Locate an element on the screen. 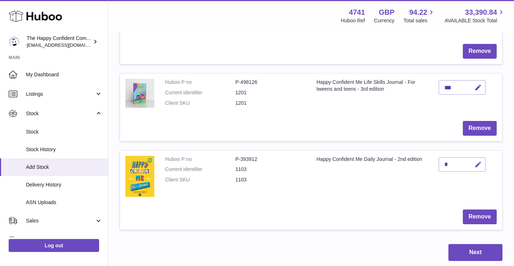 This screenshot has width=514, height=266. span: AVAILABLE Stock Total is located at coordinates (475, 21).